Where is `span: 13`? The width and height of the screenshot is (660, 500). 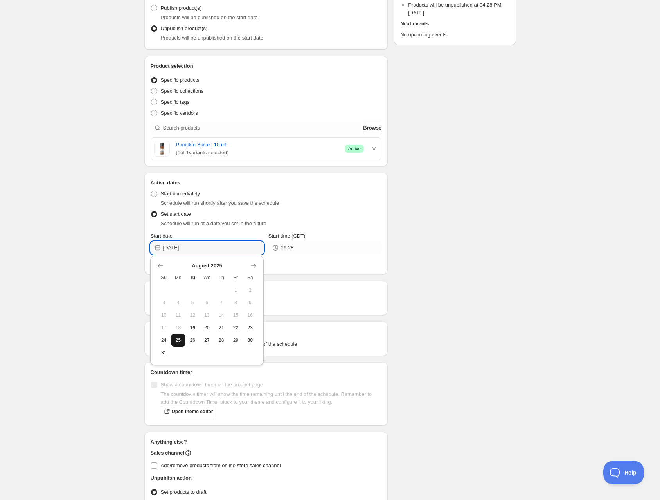
span: 13 is located at coordinates (207, 315).